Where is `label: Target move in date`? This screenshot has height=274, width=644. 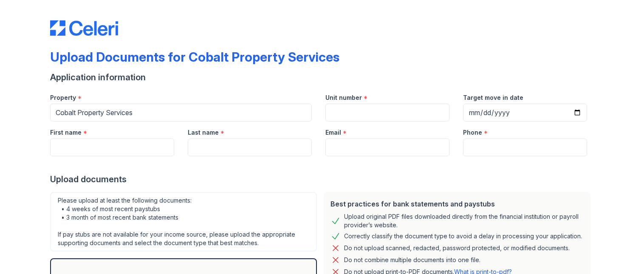 label: Target move in date is located at coordinates (493, 97).